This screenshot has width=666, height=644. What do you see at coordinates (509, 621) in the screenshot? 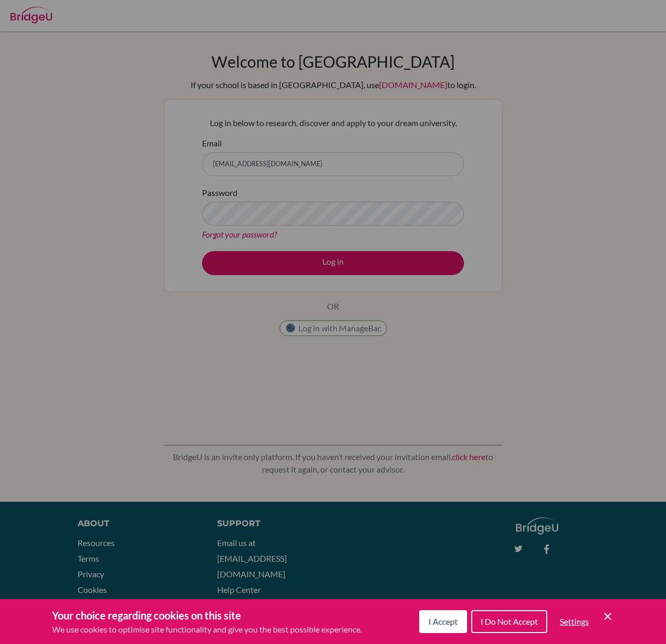
I see `span: I Do Not Accept` at bounding box center [509, 621].